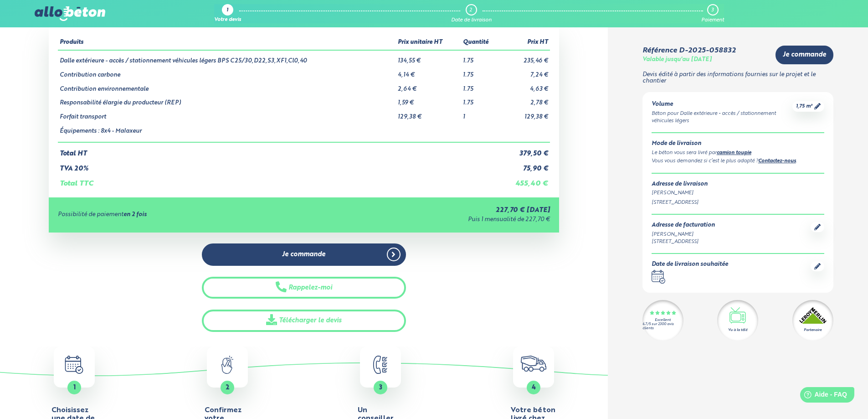  What do you see at coordinates (533, 363) in the screenshot?
I see `img: truck.c7a9816ed8b9b1312949.png` at bounding box center [533, 363].